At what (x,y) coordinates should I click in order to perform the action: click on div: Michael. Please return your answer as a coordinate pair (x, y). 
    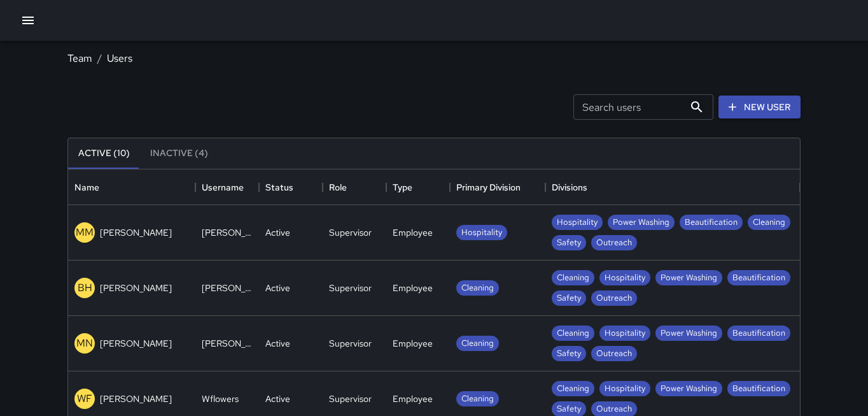
    Looking at the image, I should click on (227, 343).